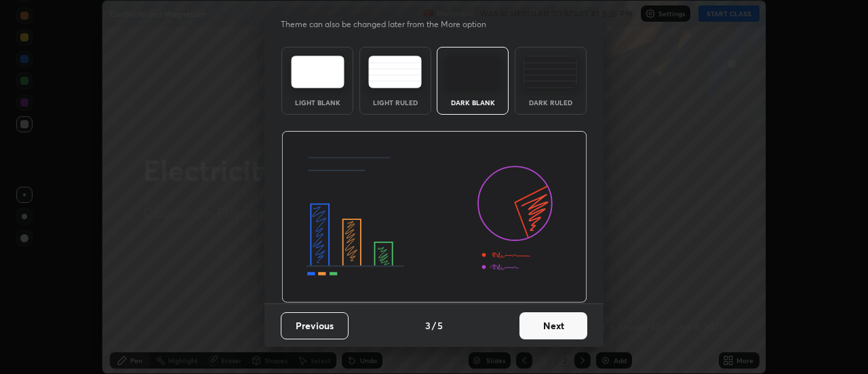 This screenshot has height=374, width=868. I want to click on div: Light Ruled, so click(395, 103).